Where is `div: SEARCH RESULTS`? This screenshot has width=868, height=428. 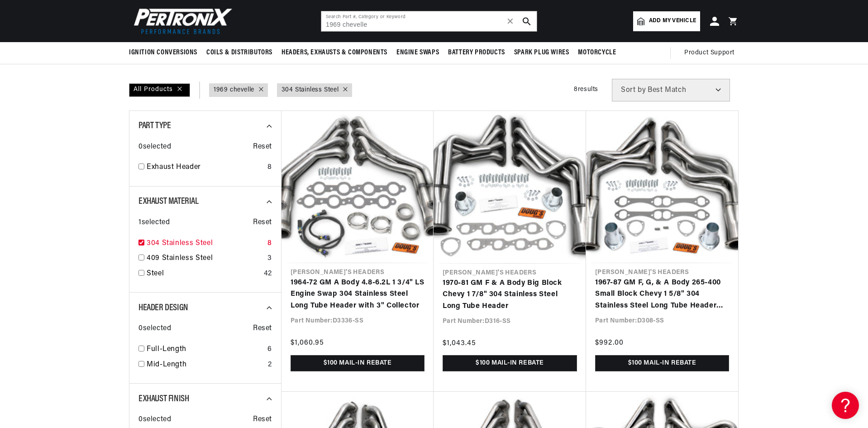 div: SEARCH RESULTS is located at coordinates (434, 60).